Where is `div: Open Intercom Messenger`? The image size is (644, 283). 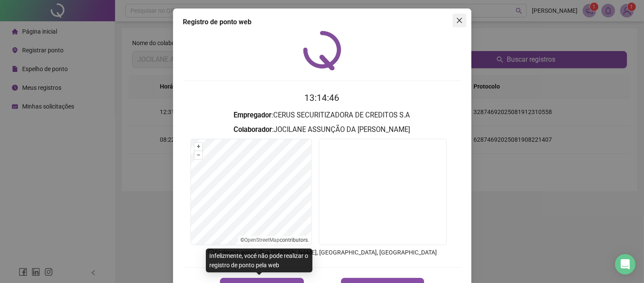 div: Open Intercom Messenger is located at coordinates (625, 264).